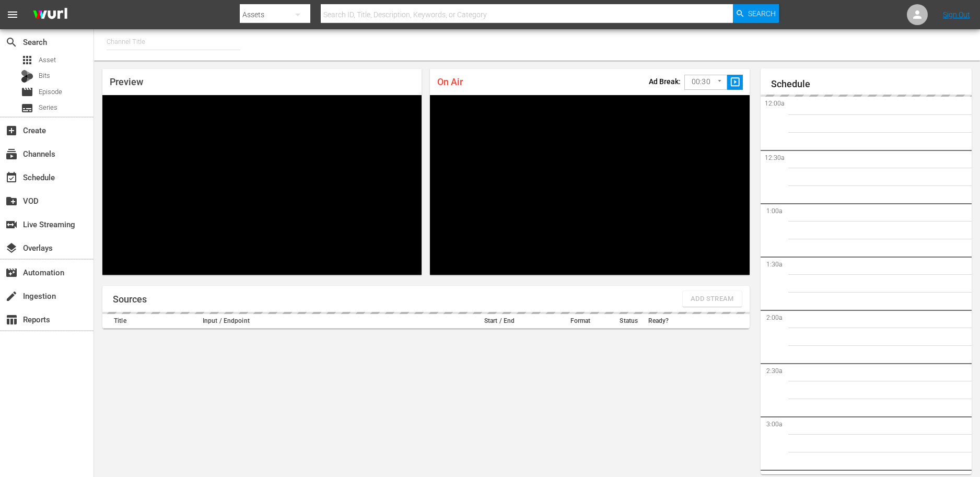 Image resolution: width=980 pixels, height=477 pixels. I want to click on h1: Schedule, so click(872, 84).